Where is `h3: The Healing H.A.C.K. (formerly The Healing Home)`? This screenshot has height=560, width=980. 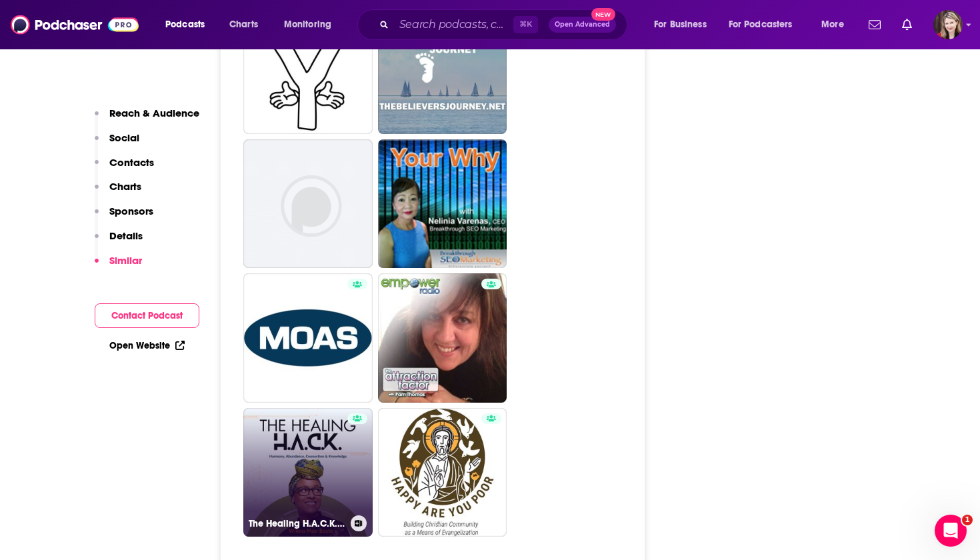 h3: The Healing H.A.C.K. (formerly The Healing Home) is located at coordinates (296, 523).